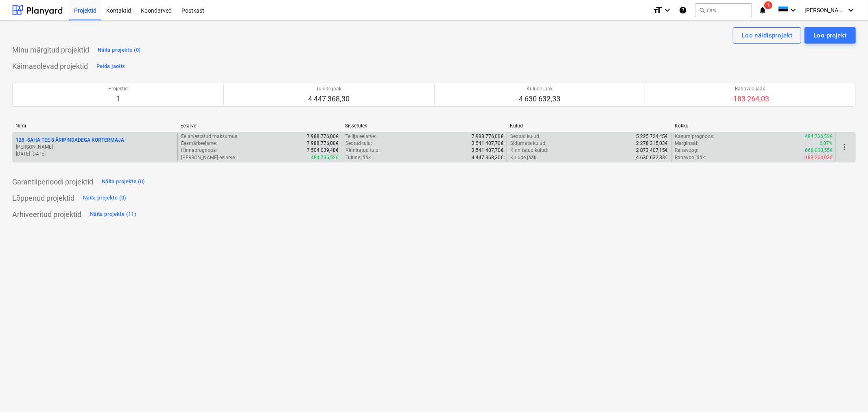 The width and height of the screenshot is (868, 412). I want to click on p: 4 447 368,30€, so click(487, 157).